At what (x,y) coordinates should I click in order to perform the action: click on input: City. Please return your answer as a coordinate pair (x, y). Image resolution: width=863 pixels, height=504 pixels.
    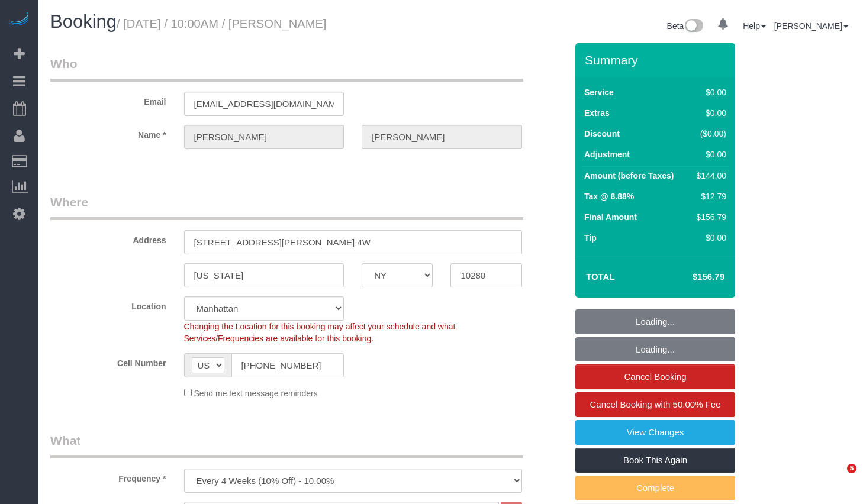
    Looking at the image, I should click on (264, 275).